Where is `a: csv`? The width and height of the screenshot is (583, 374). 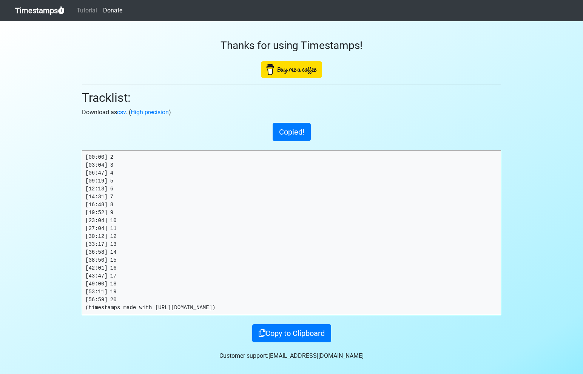
a: csv is located at coordinates (121, 112).